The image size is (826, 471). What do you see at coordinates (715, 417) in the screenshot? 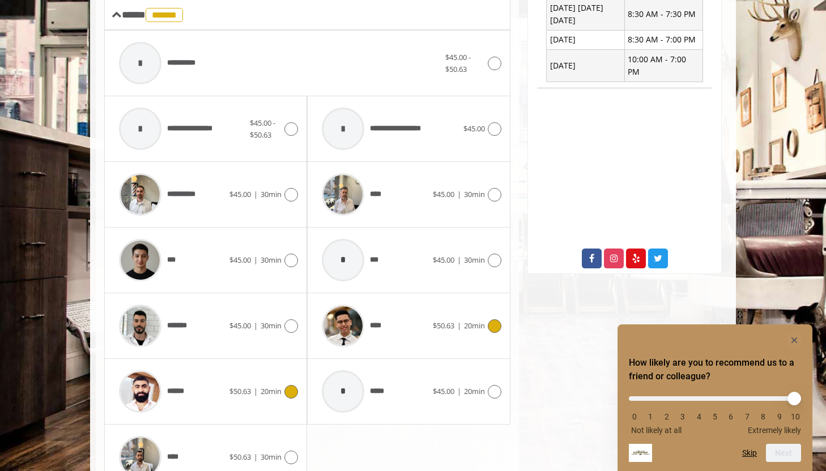
I see `li: 5` at bounding box center [715, 417].